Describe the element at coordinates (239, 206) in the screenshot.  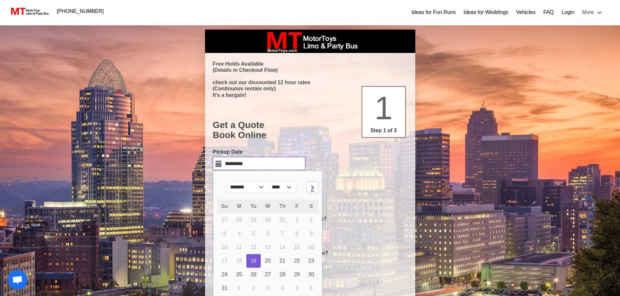
I see `span: M` at that location.